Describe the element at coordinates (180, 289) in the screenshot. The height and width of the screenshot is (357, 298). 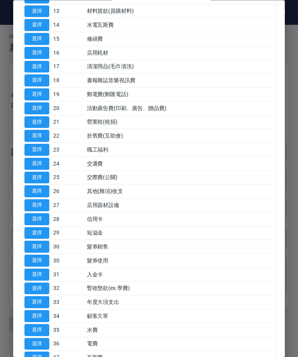
I see `td: 暫收墊款(ex.學費)` at that location.